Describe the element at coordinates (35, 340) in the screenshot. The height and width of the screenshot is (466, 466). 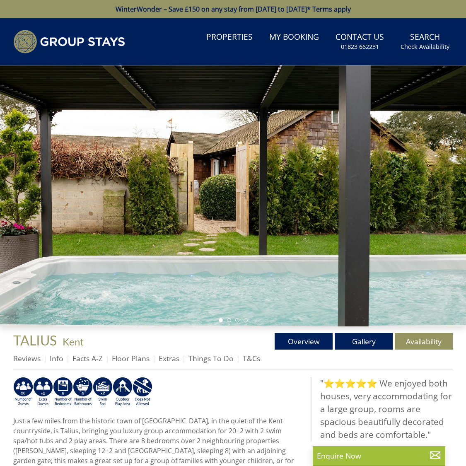
I see `span: TALIUS` at that location.